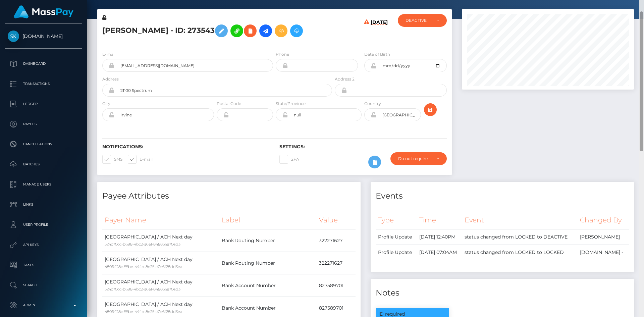 This screenshot has height=317, width=644. What do you see at coordinates (43, 205) in the screenshot?
I see `p: Links` at bounding box center [43, 205].